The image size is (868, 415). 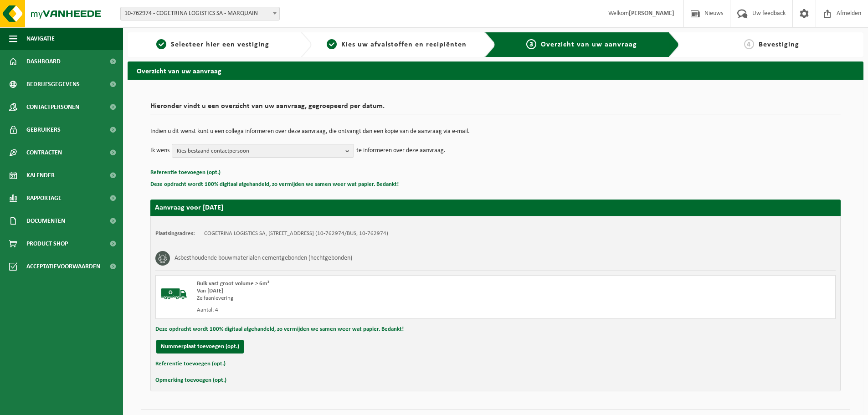 I want to click on span: Documenten, so click(x=45, y=221).